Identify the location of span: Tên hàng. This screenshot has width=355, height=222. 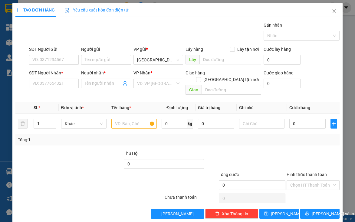
(121, 108).